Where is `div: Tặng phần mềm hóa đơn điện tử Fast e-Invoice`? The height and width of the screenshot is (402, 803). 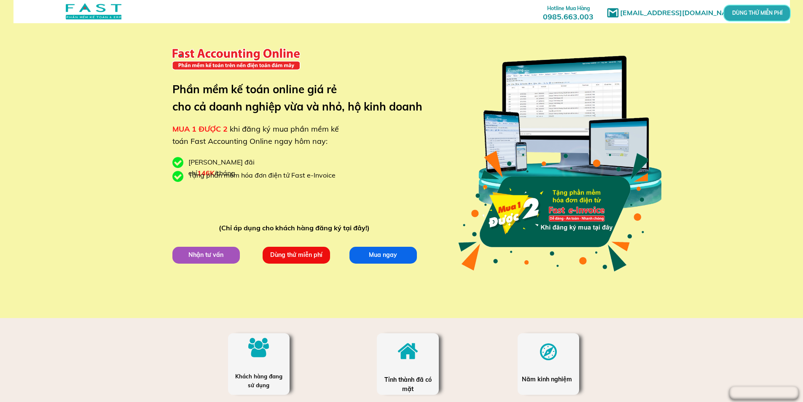 div: Tặng phần mềm hóa đơn điện tử Fast e-Invoice is located at coordinates (265, 175).